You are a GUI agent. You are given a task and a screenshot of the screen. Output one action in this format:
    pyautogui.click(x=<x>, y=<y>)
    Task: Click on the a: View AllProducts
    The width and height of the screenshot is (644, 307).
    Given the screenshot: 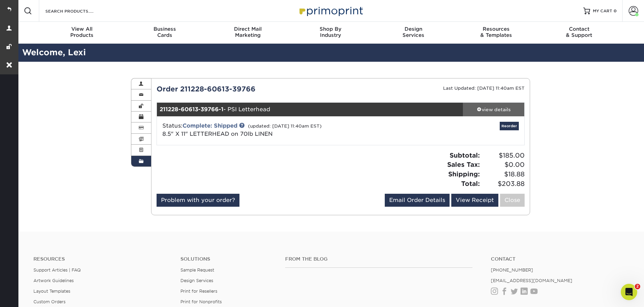 What is the action you would take?
    pyautogui.click(x=82, y=33)
    